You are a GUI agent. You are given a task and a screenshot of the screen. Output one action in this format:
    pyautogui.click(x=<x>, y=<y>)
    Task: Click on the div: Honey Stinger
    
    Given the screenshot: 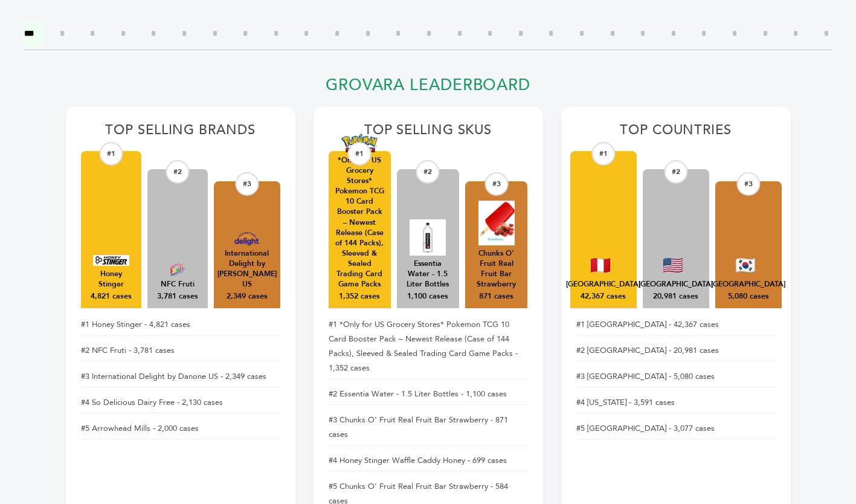 What is the action you would take?
    pyautogui.click(x=111, y=279)
    